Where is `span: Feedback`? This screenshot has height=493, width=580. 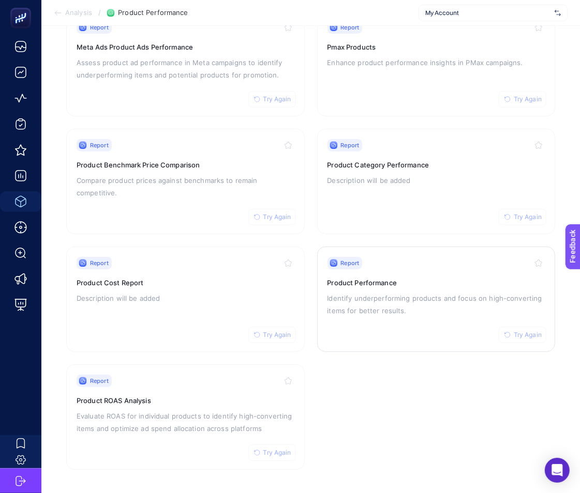 span: Feedback is located at coordinates (23, 7).